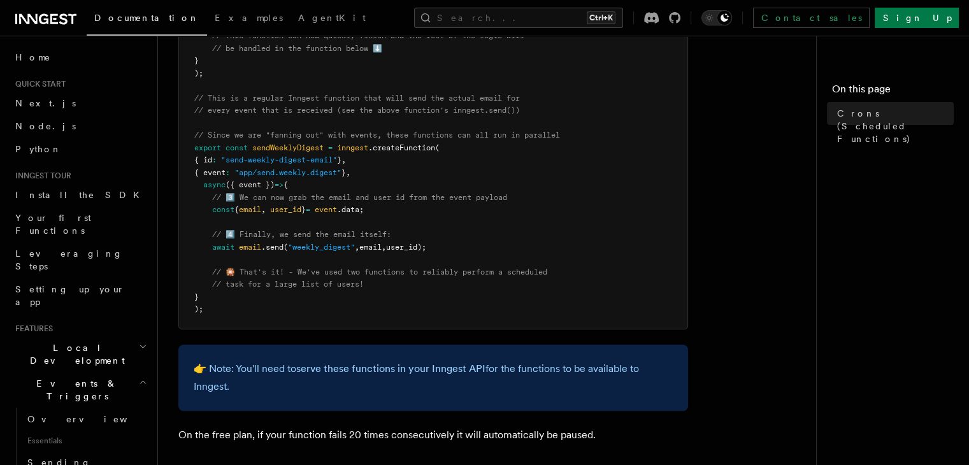  Describe the element at coordinates (893, 126) in the screenshot. I see `a: Crons (Scheduled Functions)` at that location.